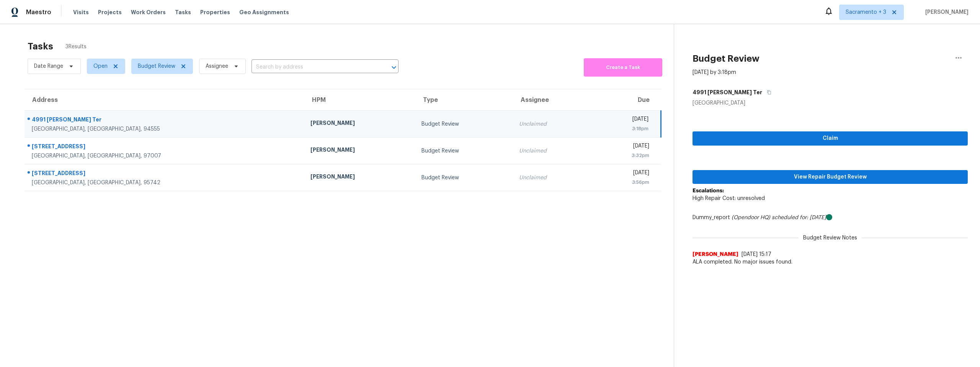 This screenshot has height=367, width=980. What do you see at coordinates (830, 218) in the screenshot?
I see `div: Dummy_report` at bounding box center [830, 218].